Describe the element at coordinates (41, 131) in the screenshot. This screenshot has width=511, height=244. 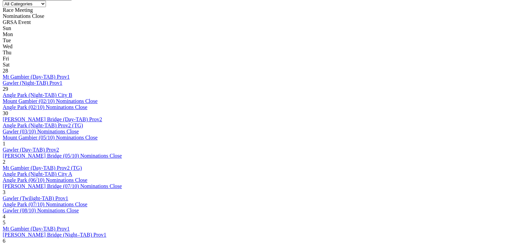
I see `a: Gawler (03/10) Nominations Close` at that location.